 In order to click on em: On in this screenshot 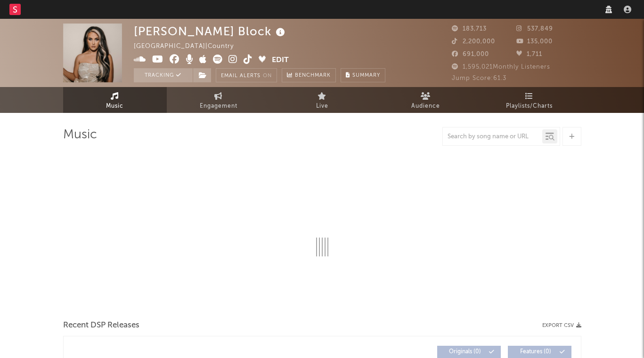, I will do `click(267, 76)`.